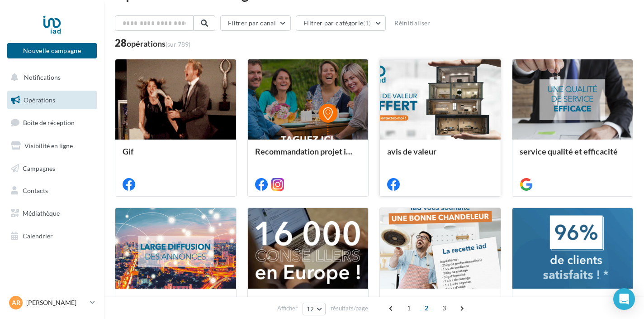  I want to click on span: Médiathèque, so click(41, 213).